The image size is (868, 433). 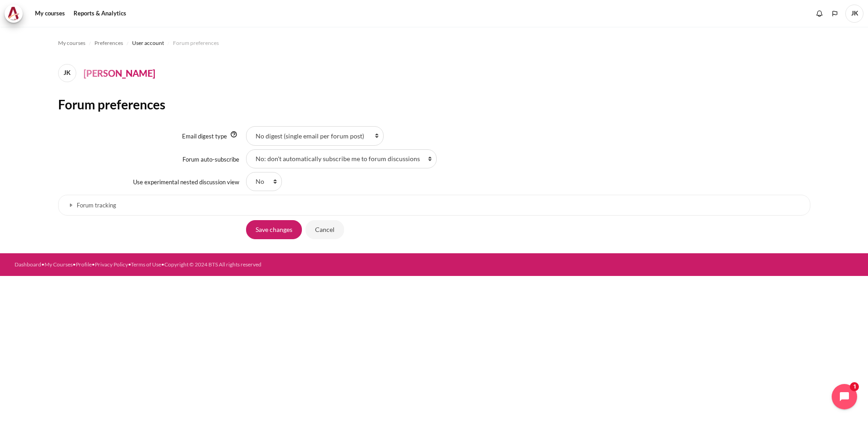 I want to click on a: Help, so click(x=234, y=134).